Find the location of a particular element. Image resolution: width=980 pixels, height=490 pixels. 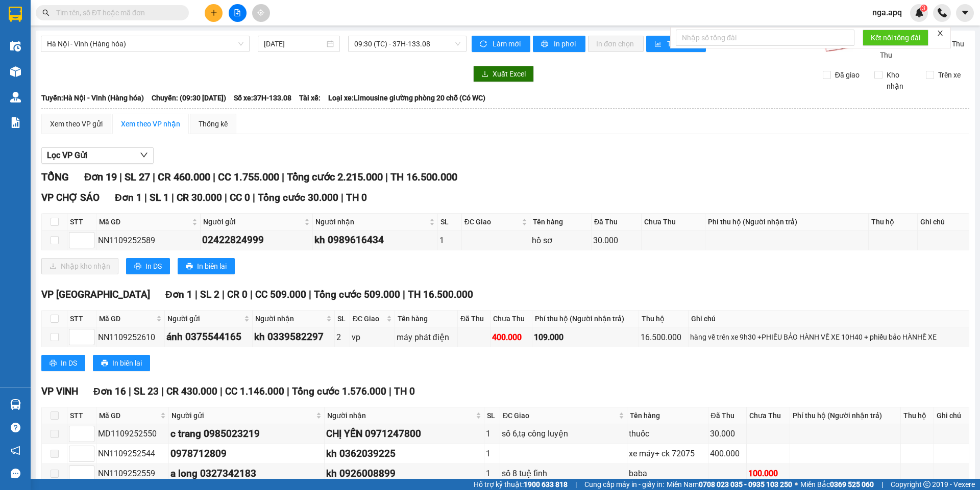

div: CHỊ YẾN 0971247800 is located at coordinates (403, 434).